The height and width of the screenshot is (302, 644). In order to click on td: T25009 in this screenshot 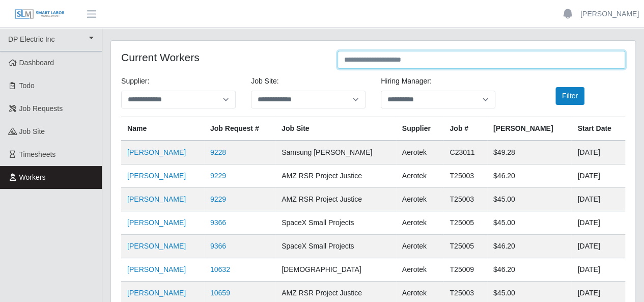, I will do `click(465, 270)`.